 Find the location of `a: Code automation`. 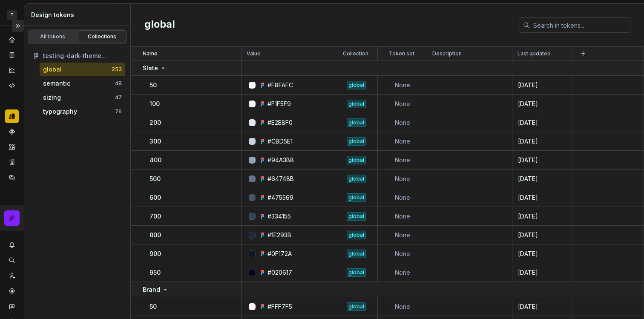

a: Code automation is located at coordinates (12, 86).